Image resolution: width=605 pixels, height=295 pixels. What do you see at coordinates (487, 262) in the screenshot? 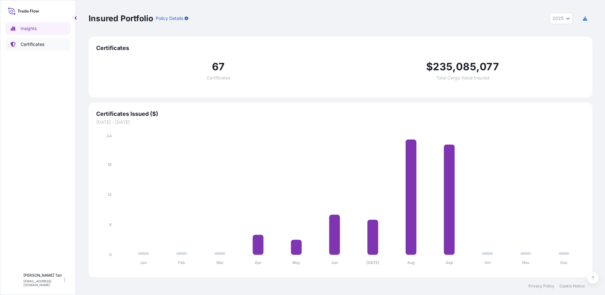
I see `tspan: Oct` at bounding box center [487, 262].